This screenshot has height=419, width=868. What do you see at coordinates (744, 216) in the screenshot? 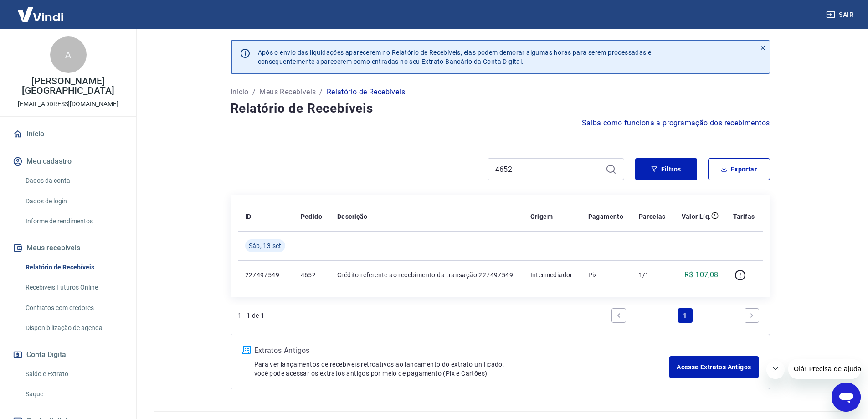
I see `p: Tarifas` at bounding box center [744, 216].